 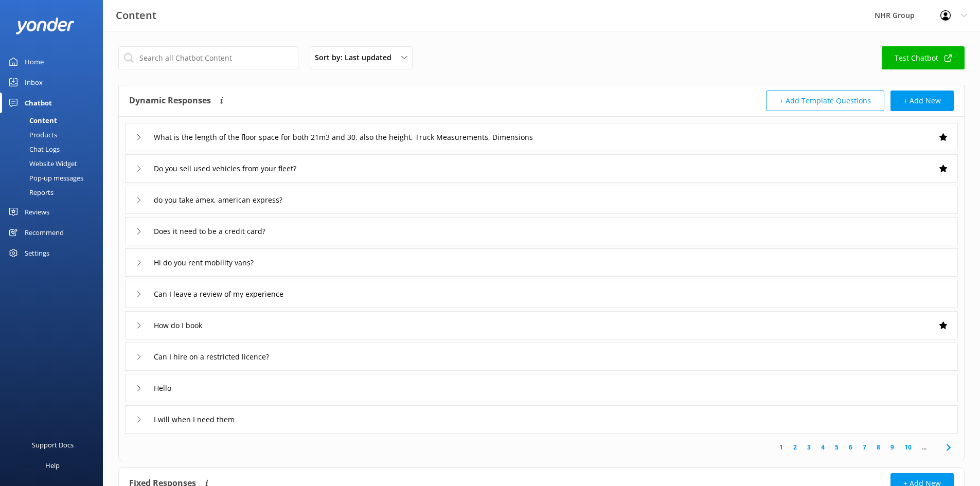 I want to click on button: + Add Template Questions, so click(x=826, y=101).